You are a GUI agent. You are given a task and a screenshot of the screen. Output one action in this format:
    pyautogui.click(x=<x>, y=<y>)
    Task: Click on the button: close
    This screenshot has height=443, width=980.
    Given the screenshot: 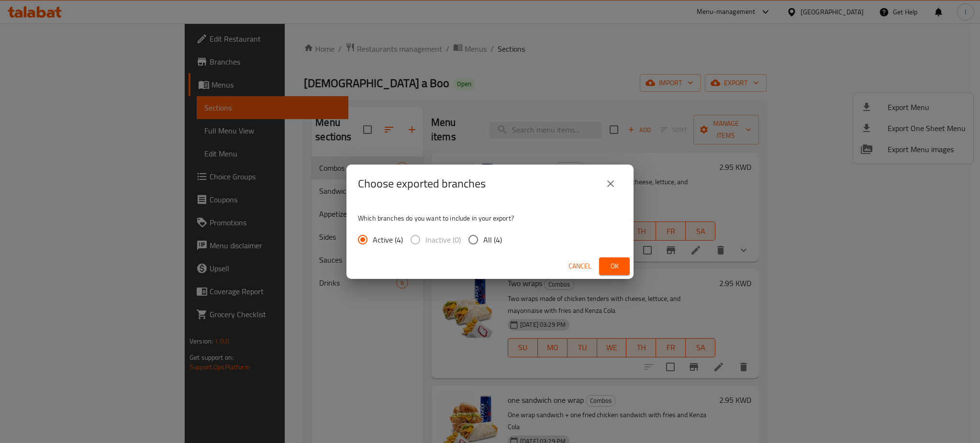 What is the action you would take?
    pyautogui.click(x=611, y=184)
    